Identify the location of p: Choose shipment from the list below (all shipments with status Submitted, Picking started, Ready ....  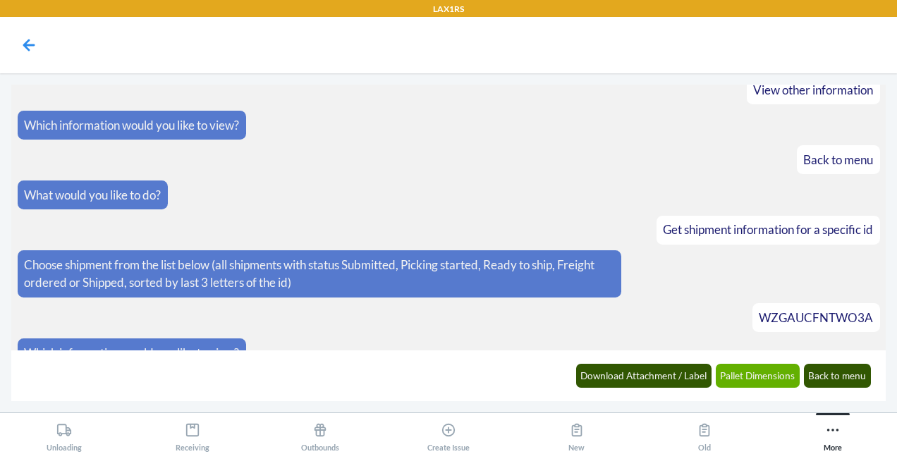
(319, 274).